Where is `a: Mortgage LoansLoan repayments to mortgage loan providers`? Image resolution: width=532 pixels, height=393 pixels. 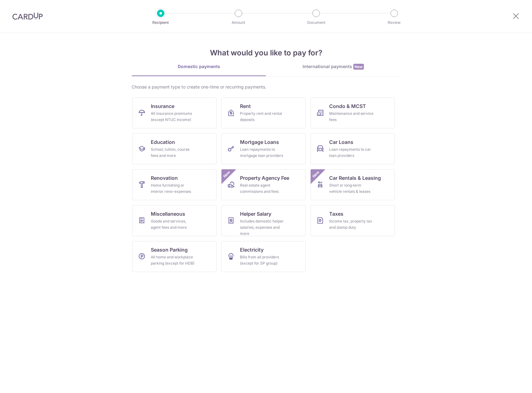 a: Mortgage LoansLoan repayments to mortgage loan providers is located at coordinates (264, 149).